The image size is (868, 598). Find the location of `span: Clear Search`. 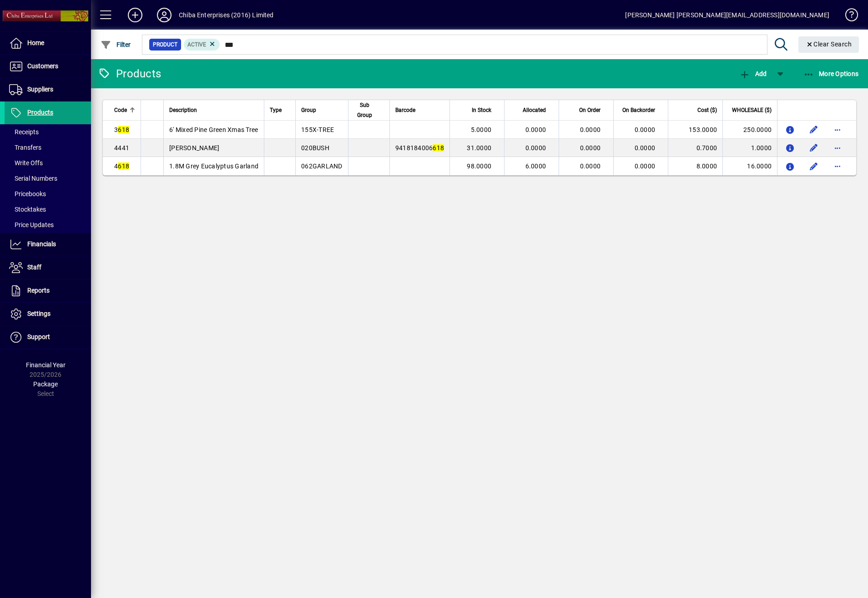

span: Clear Search is located at coordinates (829, 44).